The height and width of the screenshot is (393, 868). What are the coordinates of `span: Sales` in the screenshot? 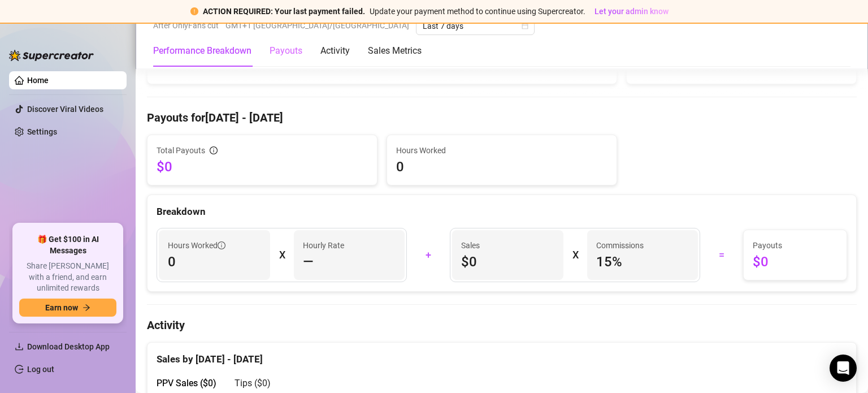 It's located at (507, 245).